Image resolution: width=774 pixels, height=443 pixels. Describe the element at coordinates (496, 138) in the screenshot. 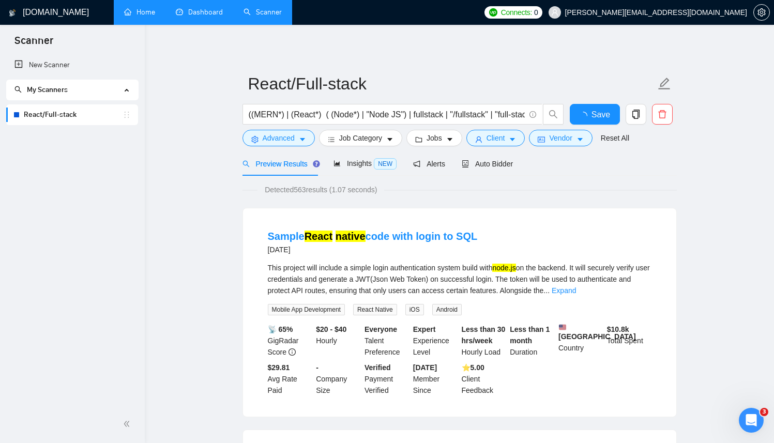

I see `span: Client` at that location.